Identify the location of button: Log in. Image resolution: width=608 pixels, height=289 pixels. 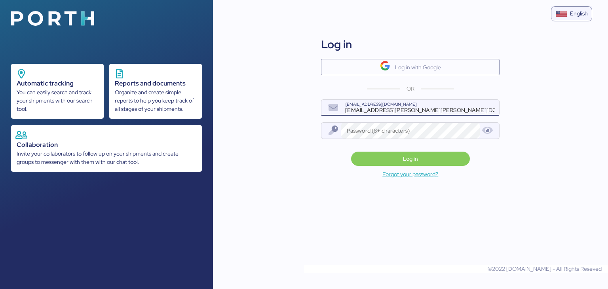
(411, 159).